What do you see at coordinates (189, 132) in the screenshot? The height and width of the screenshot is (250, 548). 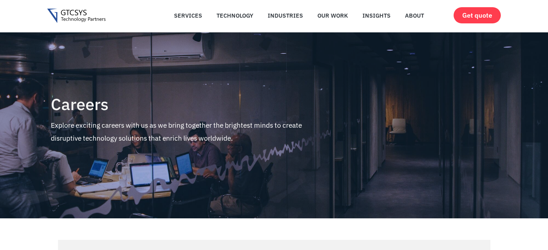 I see `p: Explore exciting careers with us as we bring together the brightest minds to create disruptive te...` at bounding box center [189, 132].